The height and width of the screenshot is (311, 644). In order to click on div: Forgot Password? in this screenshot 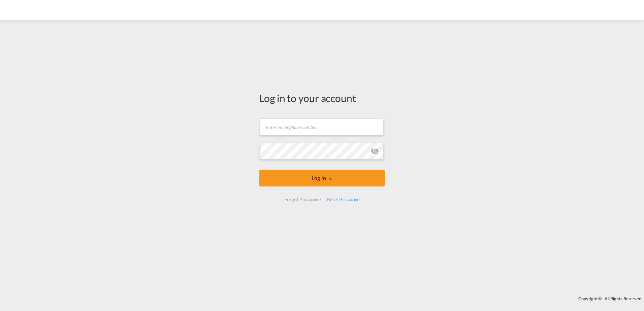, I will do `click(303, 199)`.